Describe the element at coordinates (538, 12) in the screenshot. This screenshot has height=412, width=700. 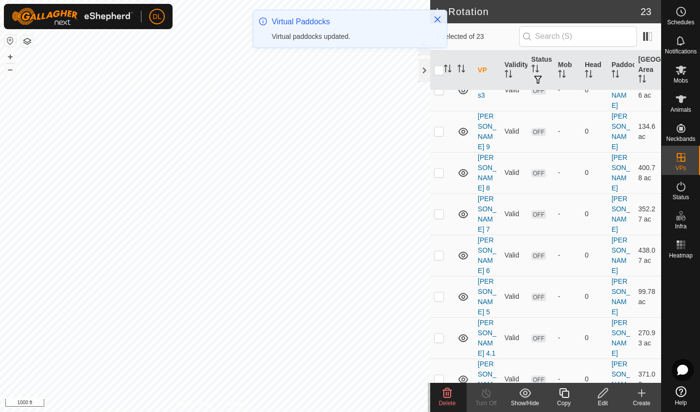
I see `h2: In Rotation` at that location.